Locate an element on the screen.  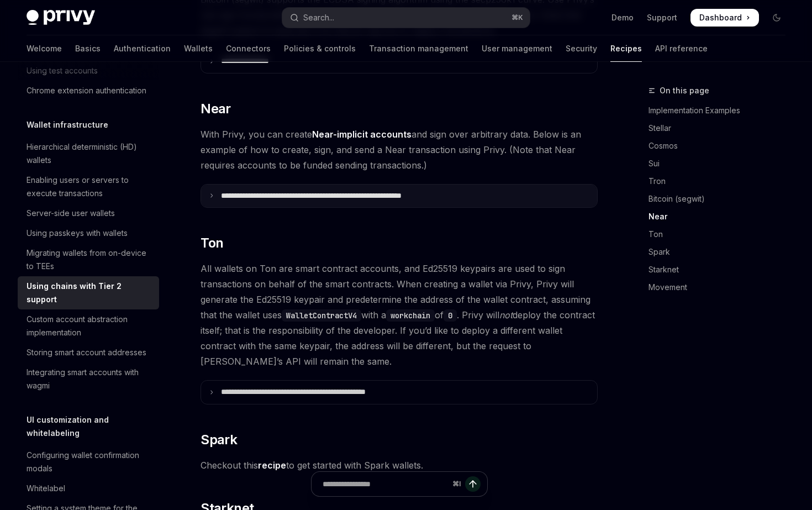
span: Ton is located at coordinates (212, 243).